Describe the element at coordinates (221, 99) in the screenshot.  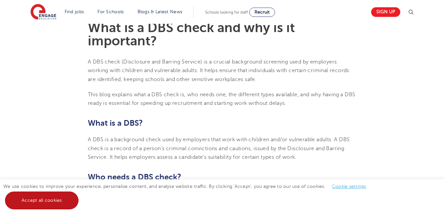
I see `span: This blog explains what a DBS check is, who needs one, the different types available, and why hav...` at that location.